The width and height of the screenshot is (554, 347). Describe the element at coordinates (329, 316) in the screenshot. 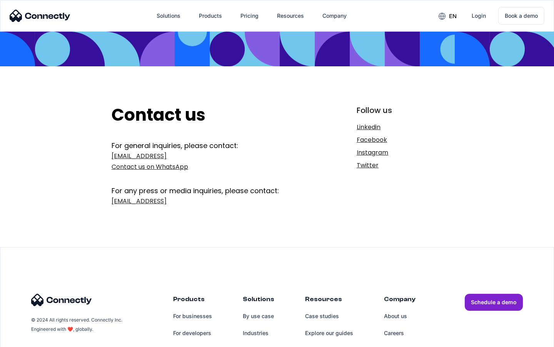

I see `a: Case studies` at that location.